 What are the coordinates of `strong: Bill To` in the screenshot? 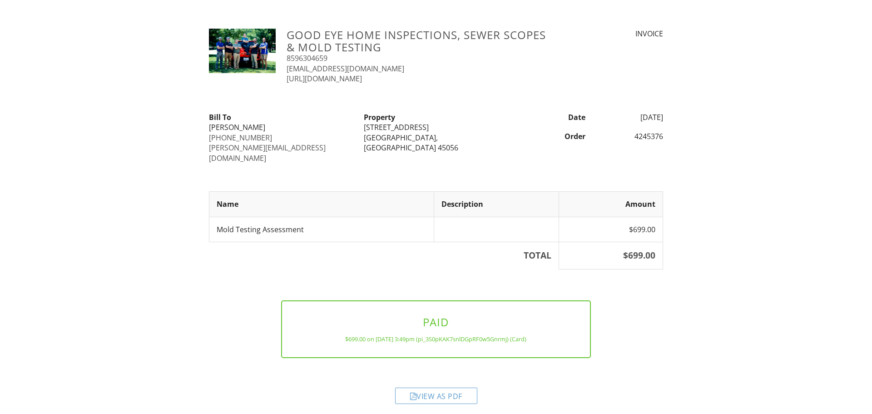 It's located at (220, 117).